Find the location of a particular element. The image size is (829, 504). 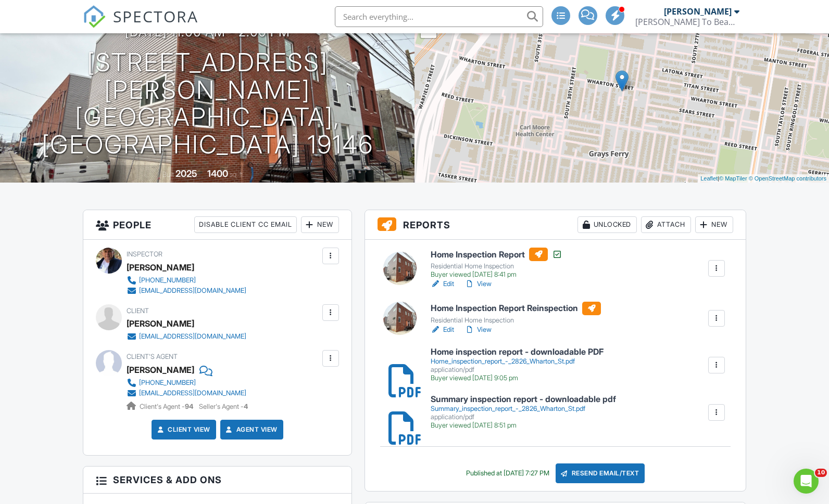

div: Batten To Beam Inspections, LLC is located at coordinates (687, 22).